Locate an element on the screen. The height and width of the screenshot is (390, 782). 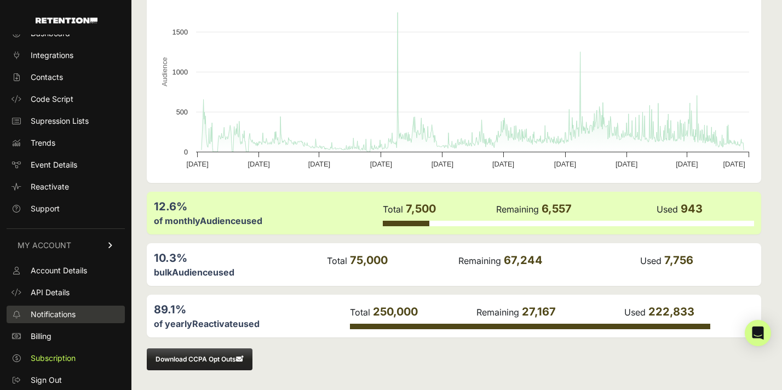
a: Billing is located at coordinates (66, 336).